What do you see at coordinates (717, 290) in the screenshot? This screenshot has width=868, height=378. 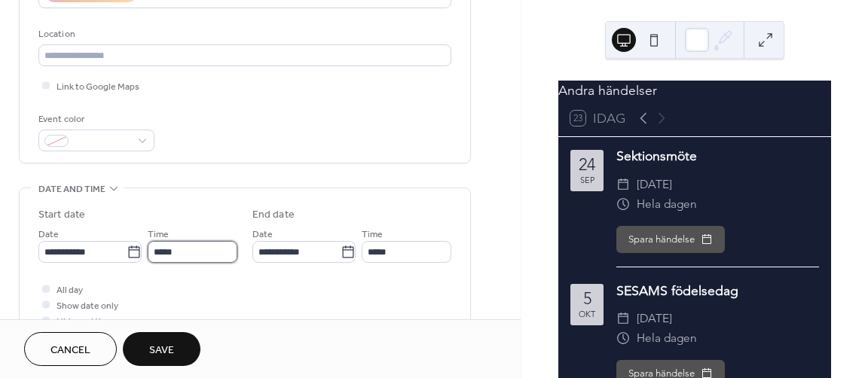 I see `div: SESAMS födelsedag` at bounding box center [717, 290].